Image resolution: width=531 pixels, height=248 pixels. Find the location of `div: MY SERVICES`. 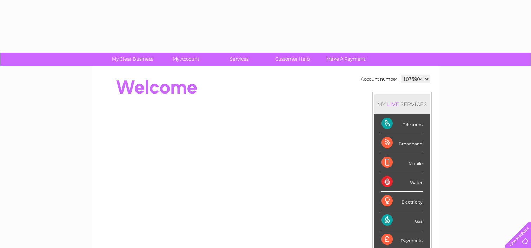

div: MY SERVICES is located at coordinates (402, 104).